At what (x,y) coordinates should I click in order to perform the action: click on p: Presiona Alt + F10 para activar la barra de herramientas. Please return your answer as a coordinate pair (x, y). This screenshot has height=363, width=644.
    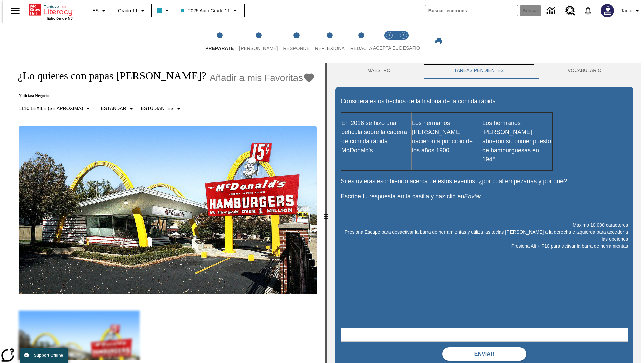
    Looking at the image, I should click on (484, 246).